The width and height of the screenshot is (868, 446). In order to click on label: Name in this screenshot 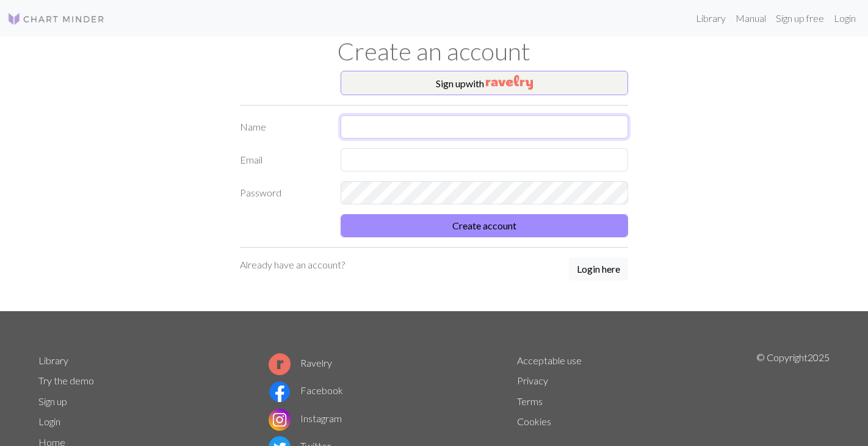, I will do `click(282, 127)`.